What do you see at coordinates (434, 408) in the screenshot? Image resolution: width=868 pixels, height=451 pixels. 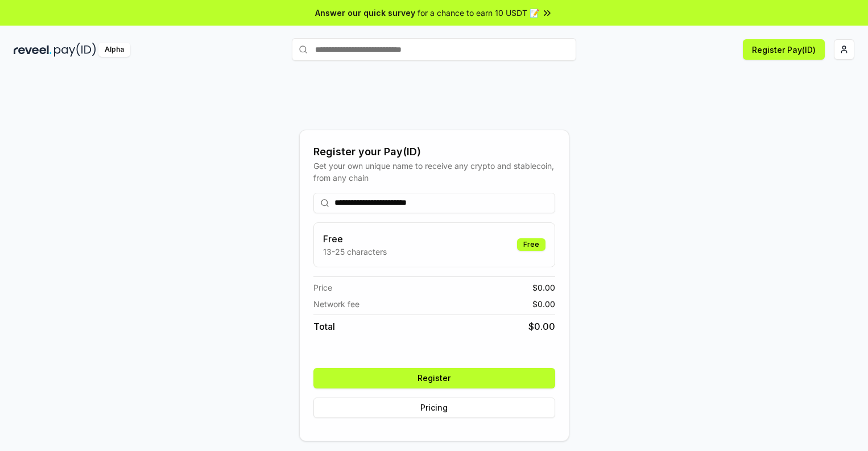 I see `button: Pricing` at bounding box center [434, 408].